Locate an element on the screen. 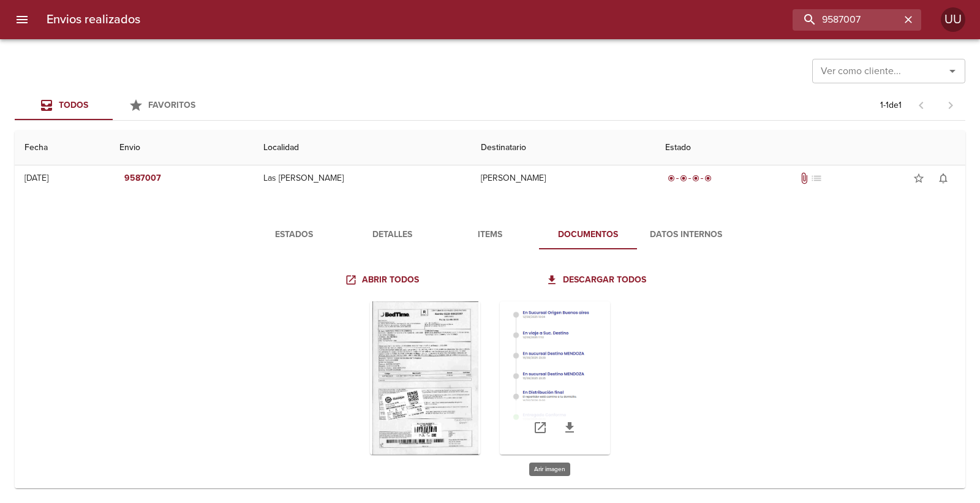  th: Localidad is located at coordinates (362, 148).